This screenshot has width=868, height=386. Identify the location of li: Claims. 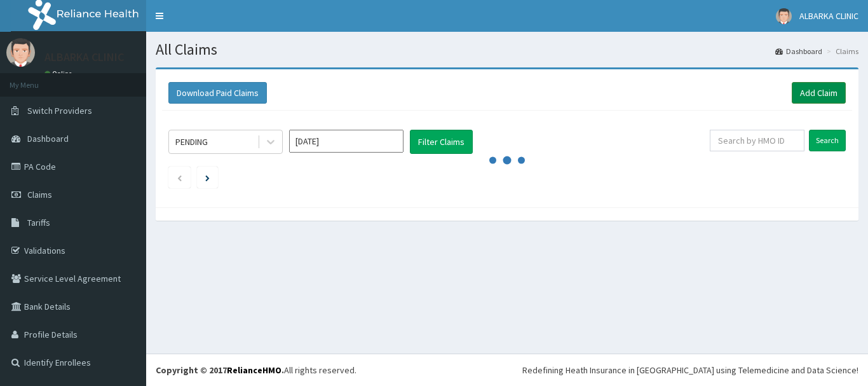
(841, 51).